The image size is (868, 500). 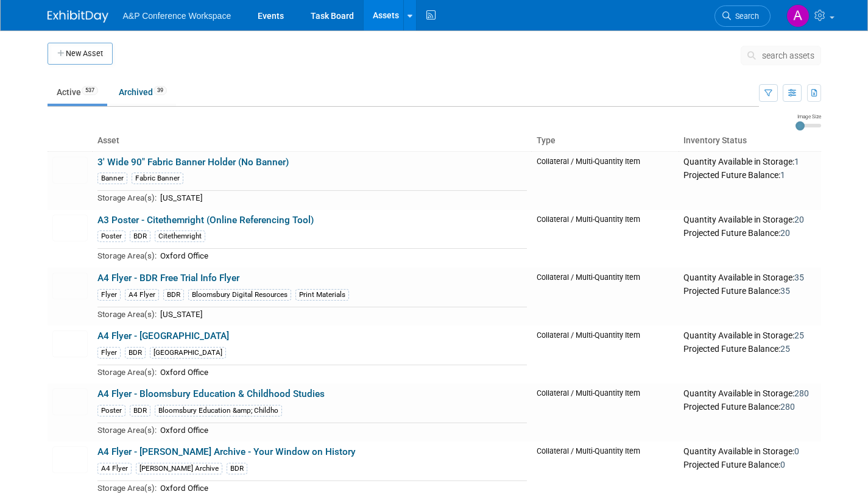 What do you see at coordinates (788, 55) in the screenshot?
I see `span: search assets` at bounding box center [788, 55].